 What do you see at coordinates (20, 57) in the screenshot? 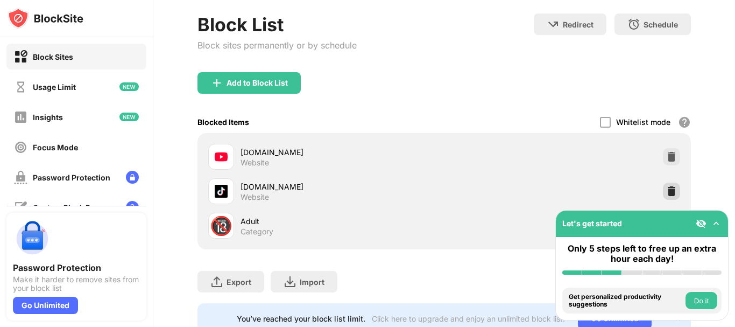
I see `img: block-on.svg` at bounding box center [20, 57].